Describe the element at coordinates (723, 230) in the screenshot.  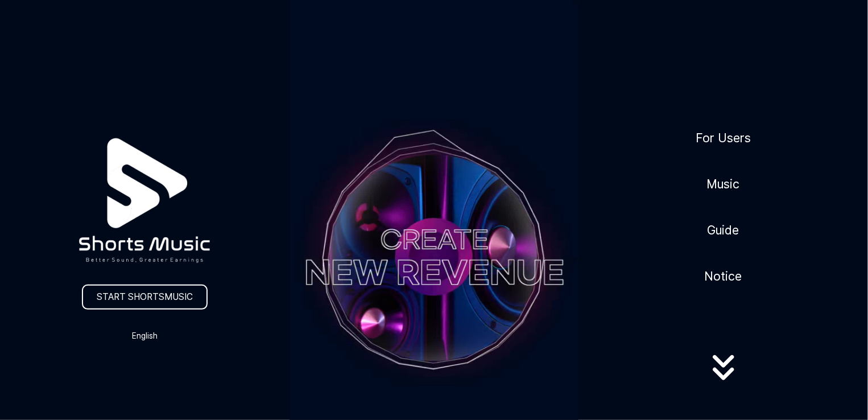
I see `a: Guide` at that location.